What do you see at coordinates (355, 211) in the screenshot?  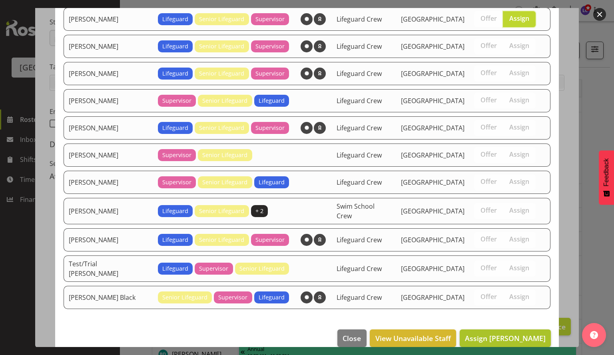 I see `span: Swim School Crew` at bounding box center [355, 211].